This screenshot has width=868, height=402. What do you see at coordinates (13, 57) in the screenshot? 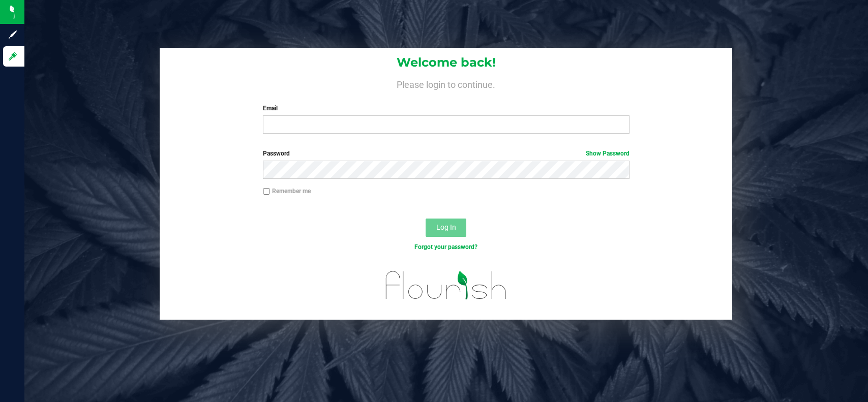
I see `inline-svg: Log in` at bounding box center [13, 57].